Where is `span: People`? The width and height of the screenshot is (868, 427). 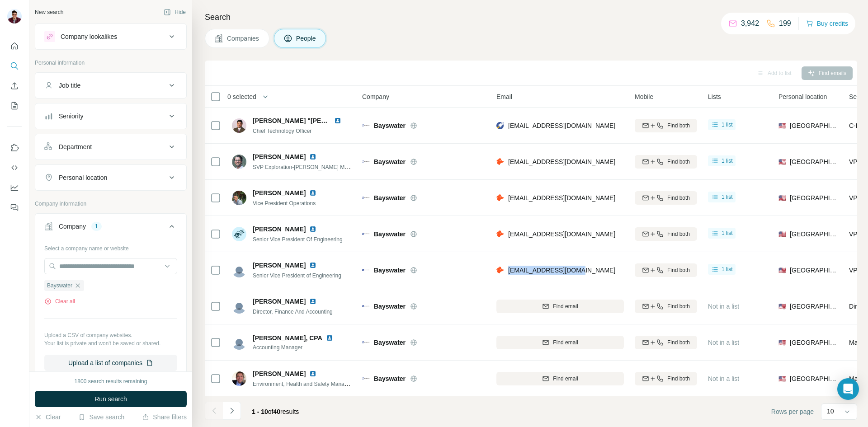 span: People is located at coordinates (307, 39).